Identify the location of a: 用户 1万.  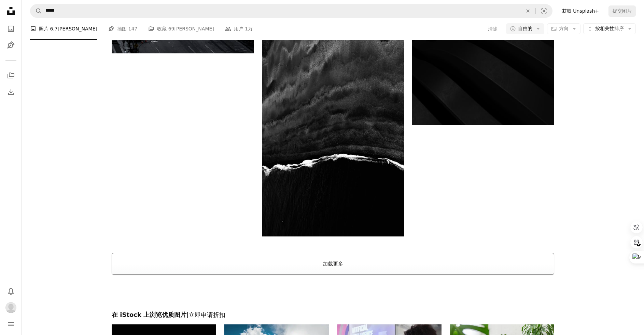
(239, 28).